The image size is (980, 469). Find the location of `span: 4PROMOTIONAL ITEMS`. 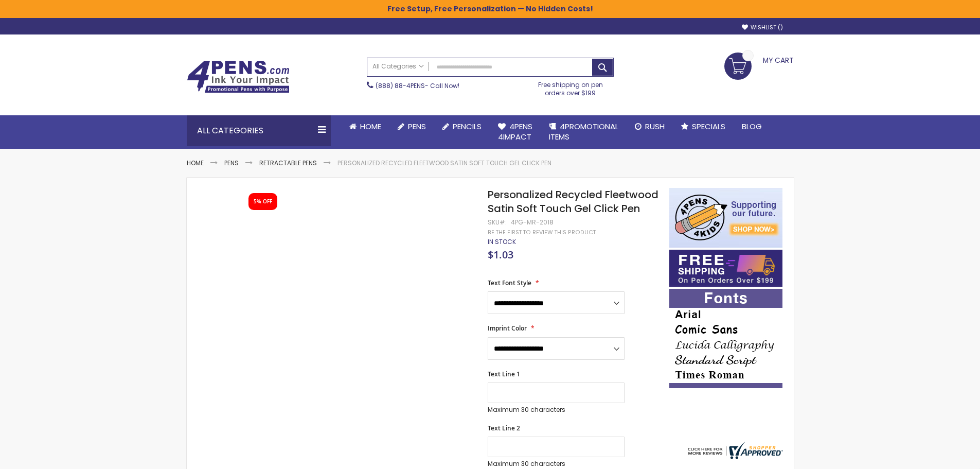

span: 4PROMOTIONAL ITEMS is located at coordinates (583, 131).